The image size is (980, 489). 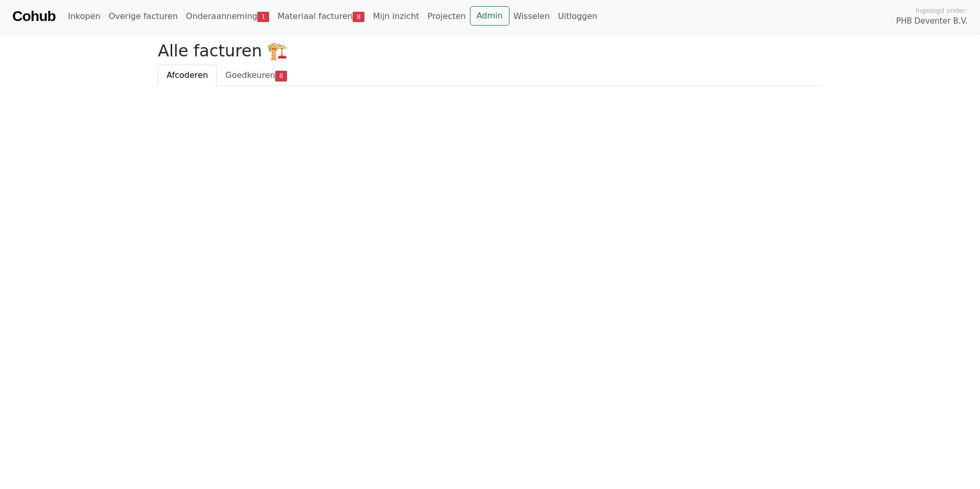 I want to click on a: Goedkeuren8, so click(x=256, y=75).